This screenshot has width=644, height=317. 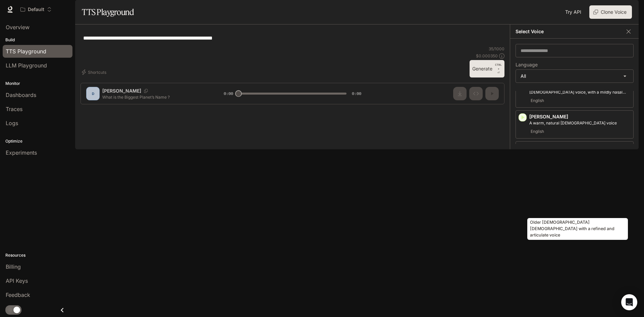 What do you see at coordinates (487, 56) in the screenshot?
I see `p: $ 0.000350` at bounding box center [487, 56].